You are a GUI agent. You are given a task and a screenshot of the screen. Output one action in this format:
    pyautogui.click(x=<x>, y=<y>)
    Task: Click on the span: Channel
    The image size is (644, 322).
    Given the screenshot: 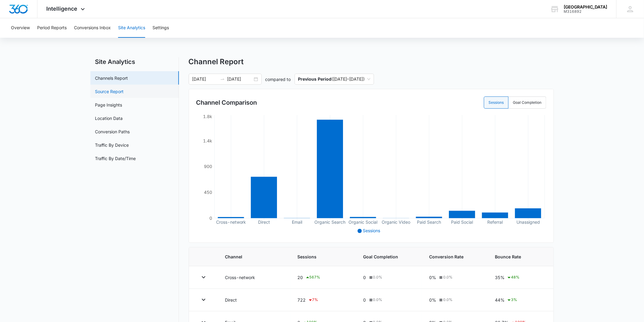 What is the action you would take?
    pyautogui.click(x=254, y=257)
    